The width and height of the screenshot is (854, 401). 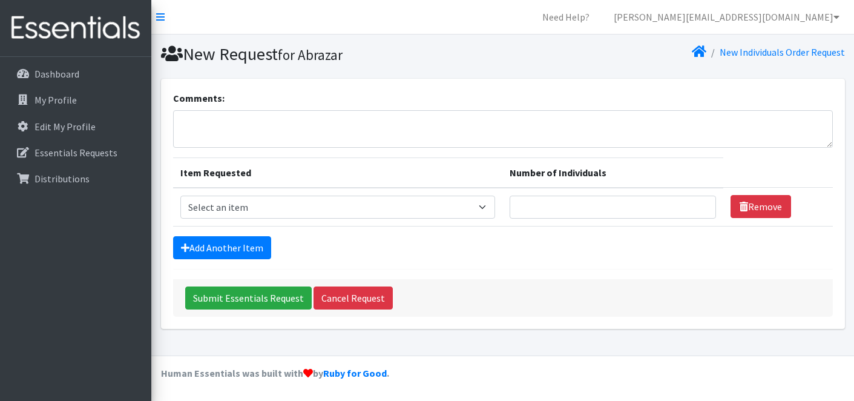 What do you see at coordinates (612, 172) in the screenshot?
I see `th: Number of Individuals` at bounding box center [612, 172].